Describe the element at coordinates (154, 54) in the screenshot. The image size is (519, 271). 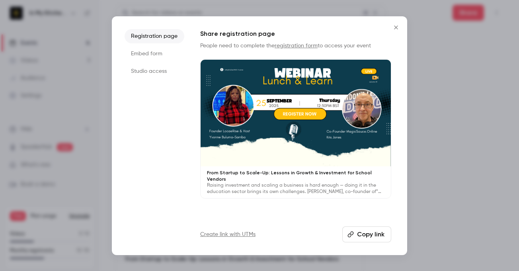
I see `li: Embed form` at that location.